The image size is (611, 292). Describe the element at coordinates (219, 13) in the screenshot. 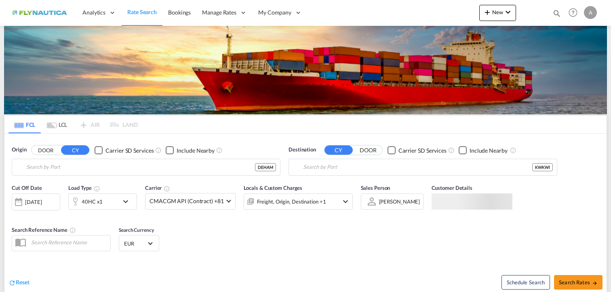

I see `span: Manage Rates` at that location.